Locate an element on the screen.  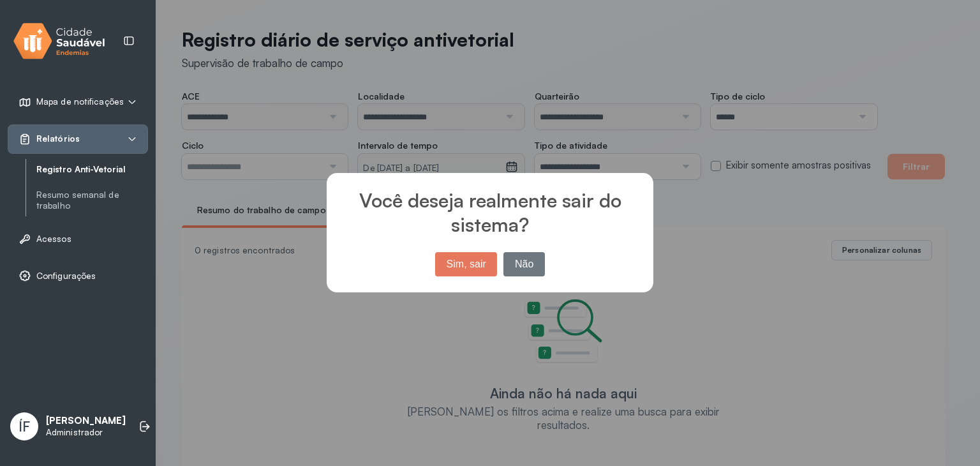
button: Sim, sair is located at coordinates (466, 265).